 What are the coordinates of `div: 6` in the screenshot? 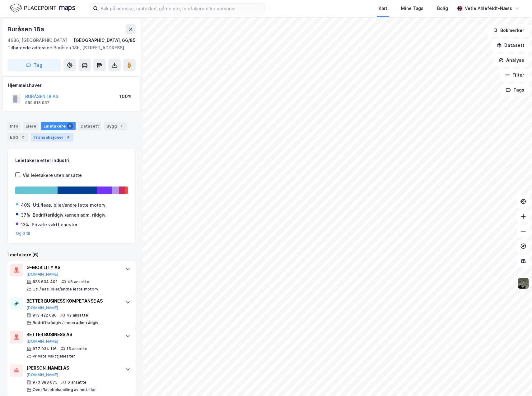 It's located at (70, 126).